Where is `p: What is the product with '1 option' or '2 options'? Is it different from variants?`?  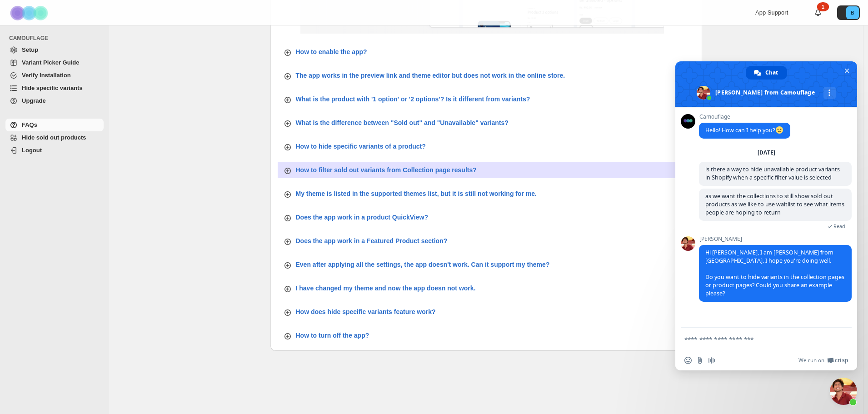 p: What is the product with '1 option' or '2 options'? Is it different from variants? is located at coordinates (413, 99).